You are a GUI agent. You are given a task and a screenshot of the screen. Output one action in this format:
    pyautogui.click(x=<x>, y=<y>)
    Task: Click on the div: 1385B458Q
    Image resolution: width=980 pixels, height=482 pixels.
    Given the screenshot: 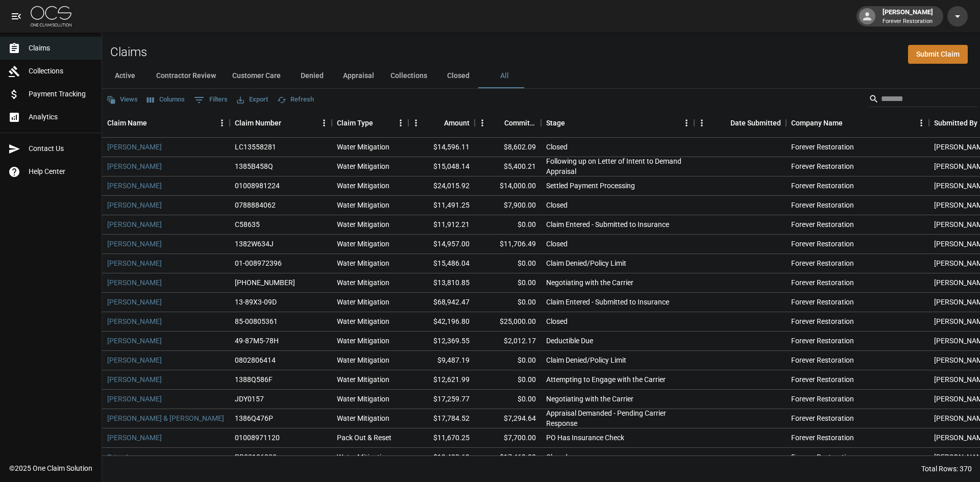 What is the action you would take?
    pyautogui.click(x=253, y=166)
    